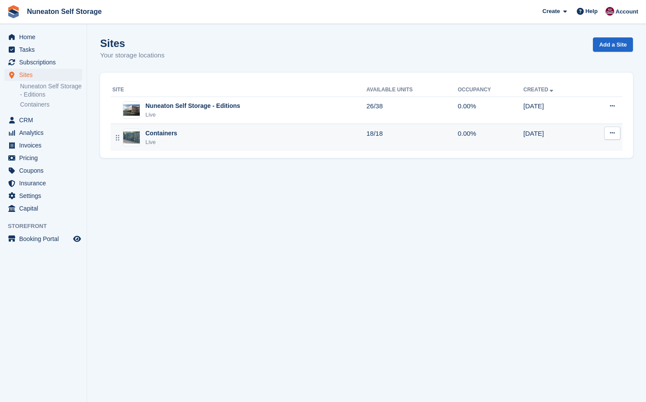 The image size is (646, 402). Describe the element at coordinates (610, 11) in the screenshot. I see `img: Chris Palmer` at that location.